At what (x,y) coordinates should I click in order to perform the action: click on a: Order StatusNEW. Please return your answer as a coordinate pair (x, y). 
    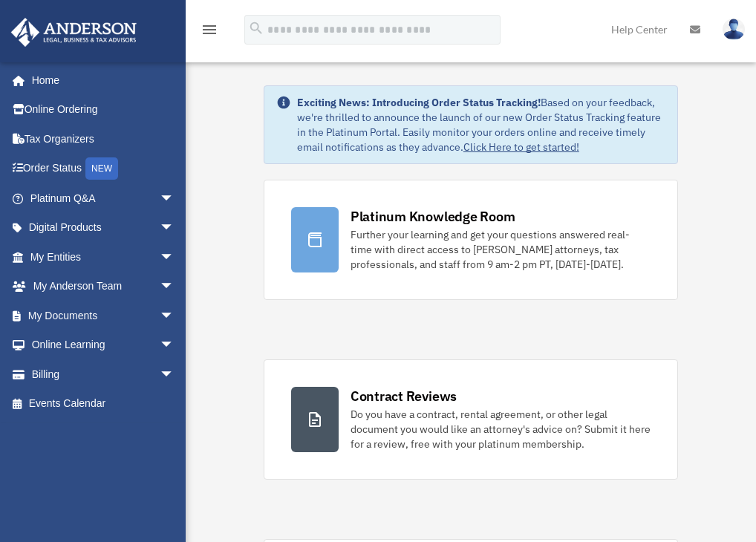
    Looking at the image, I should click on (103, 168).